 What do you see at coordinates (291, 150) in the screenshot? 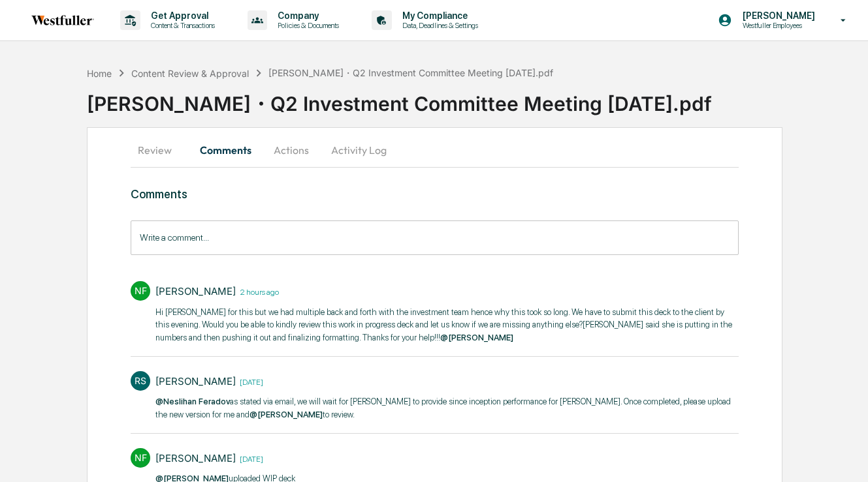
I see `button: Actions` at bounding box center [291, 150].